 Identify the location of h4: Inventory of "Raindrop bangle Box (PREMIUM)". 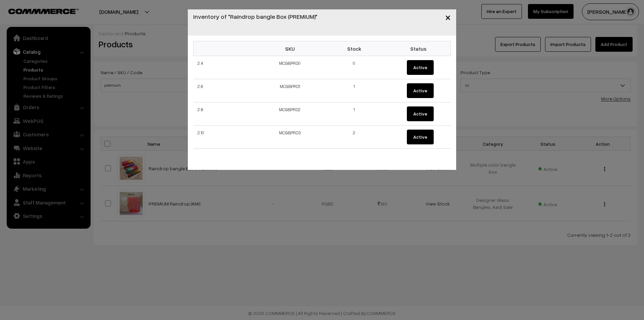
(255, 16).